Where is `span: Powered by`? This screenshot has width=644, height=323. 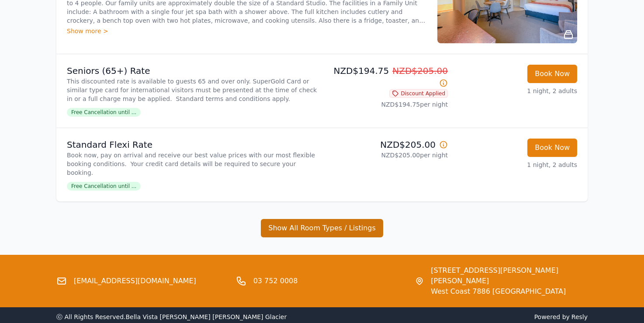 span: Powered by is located at coordinates (456, 317).